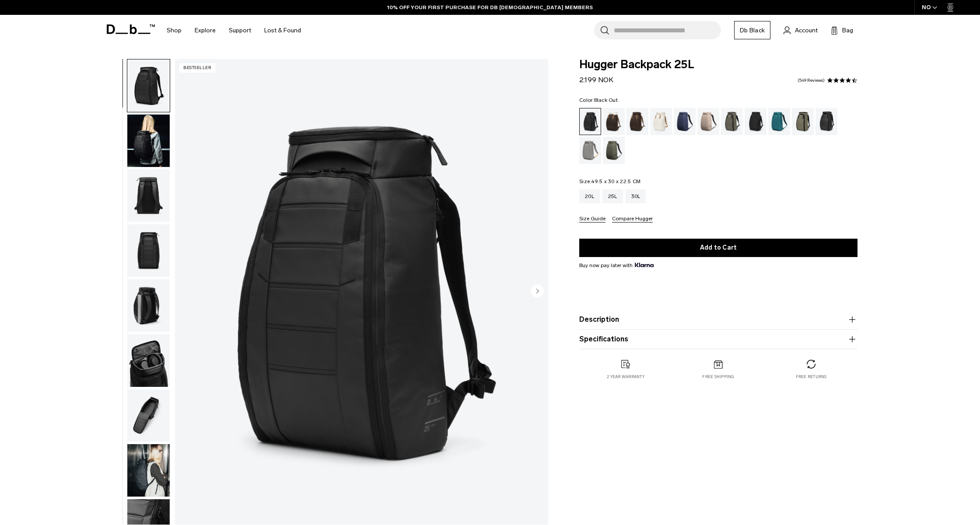 The image size is (980, 525). What do you see at coordinates (537, 291) in the screenshot?
I see `button: Next slide` at bounding box center [537, 291].